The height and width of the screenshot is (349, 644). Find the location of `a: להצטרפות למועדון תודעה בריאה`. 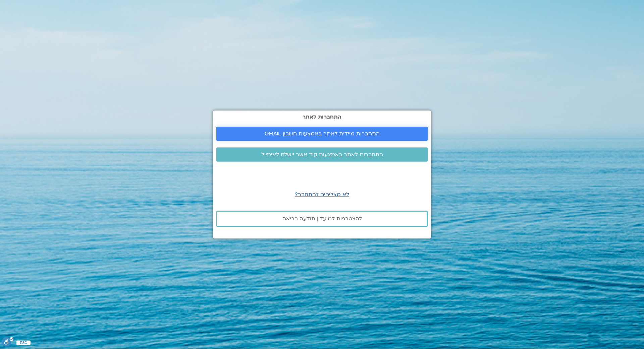

a: להצטרפות למועדון תודעה בריאה is located at coordinates (322, 219).